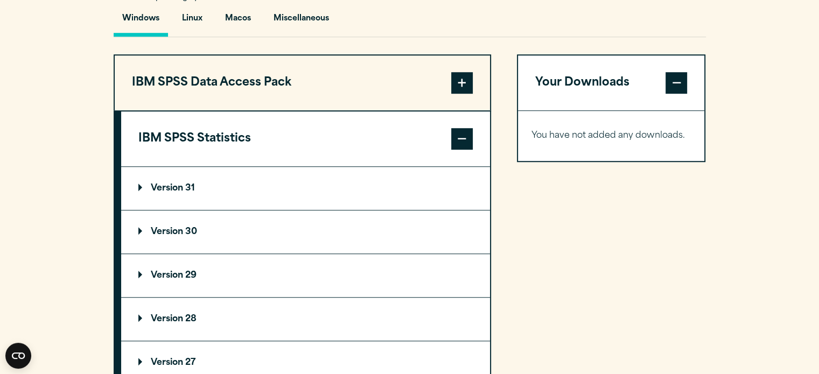  I want to click on p: Version 28, so click(168, 319).